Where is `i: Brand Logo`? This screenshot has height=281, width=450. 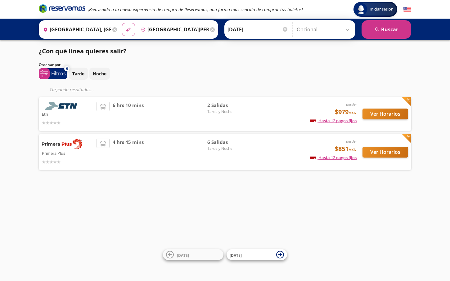 i: Brand Logo is located at coordinates (62, 8).